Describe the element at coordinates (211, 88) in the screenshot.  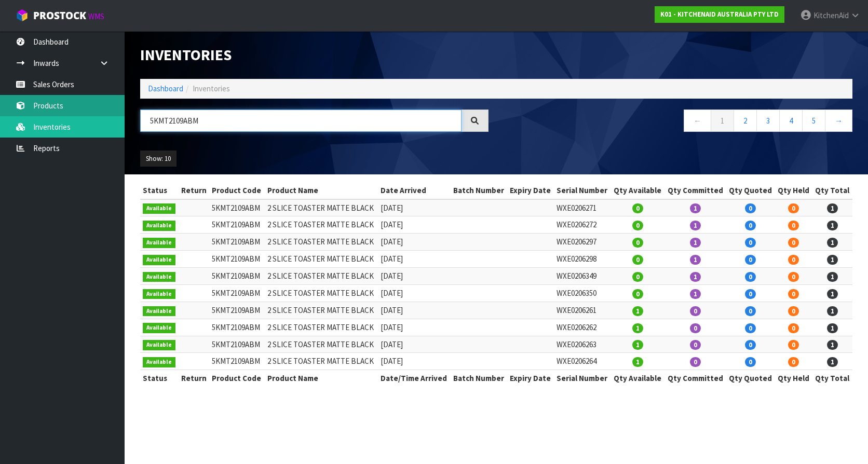
I see `span: Inventories` at that location.